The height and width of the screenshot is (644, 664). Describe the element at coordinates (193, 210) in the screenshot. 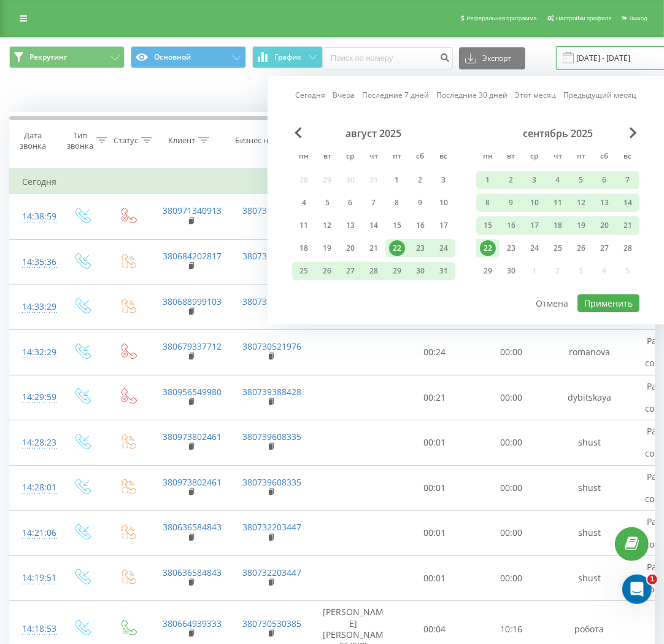

I see `a: 380971340913` at that location.